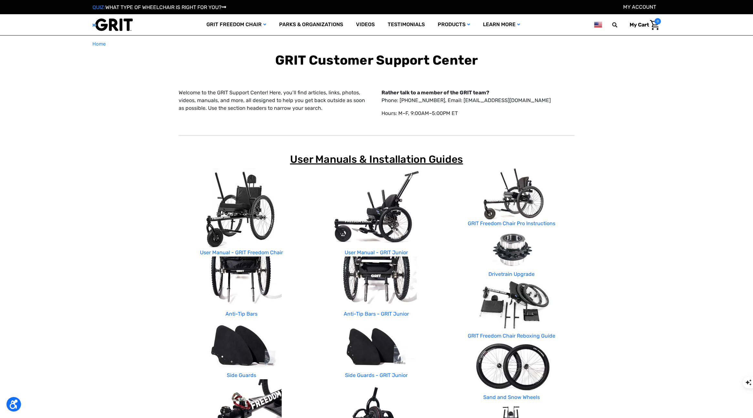 Image resolution: width=753 pixels, height=418 pixels. I want to click on a: User Manual - GRIT Freedom Chair, so click(241, 252).